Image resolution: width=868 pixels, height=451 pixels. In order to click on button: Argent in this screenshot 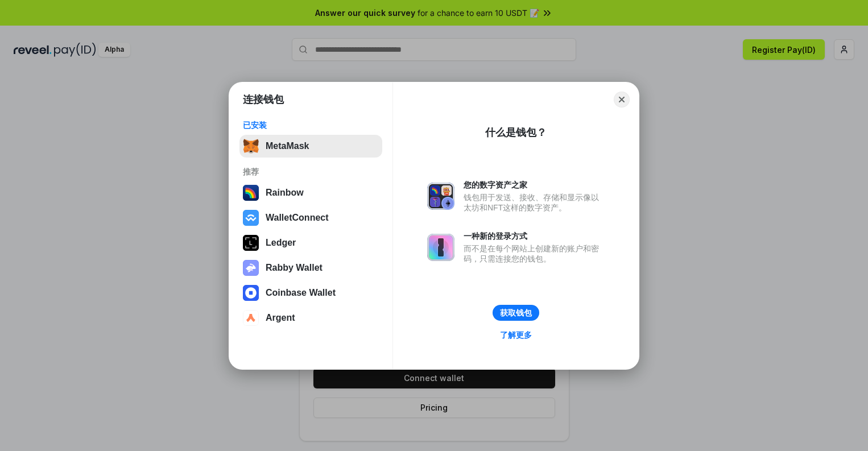, I will do `click(310, 318)`.